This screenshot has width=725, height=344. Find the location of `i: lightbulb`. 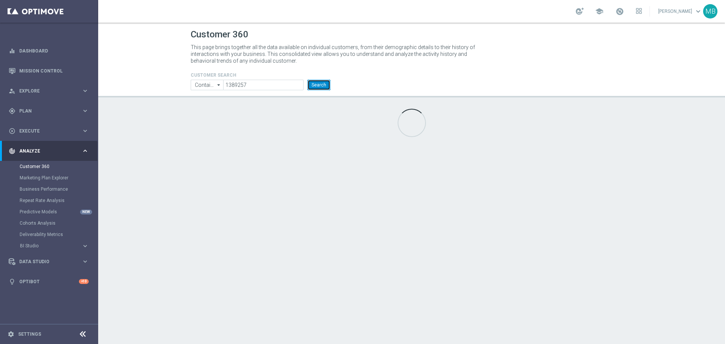

i: lightbulb is located at coordinates (12, 282).